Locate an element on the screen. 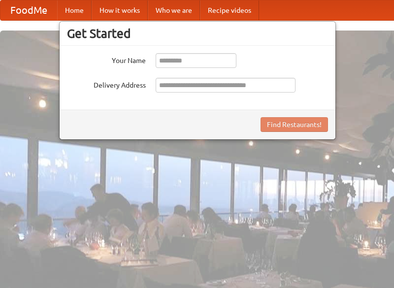  label: Your Name is located at coordinates (106, 59).